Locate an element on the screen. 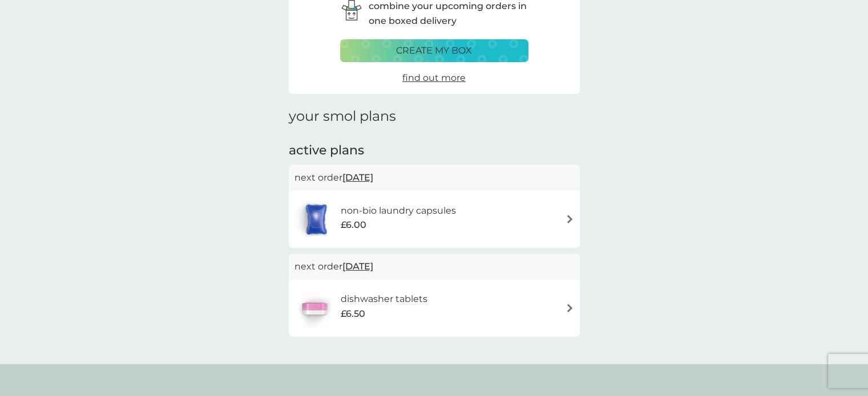 This screenshot has height=396, width=868. h1: your smol plans is located at coordinates (434, 116).